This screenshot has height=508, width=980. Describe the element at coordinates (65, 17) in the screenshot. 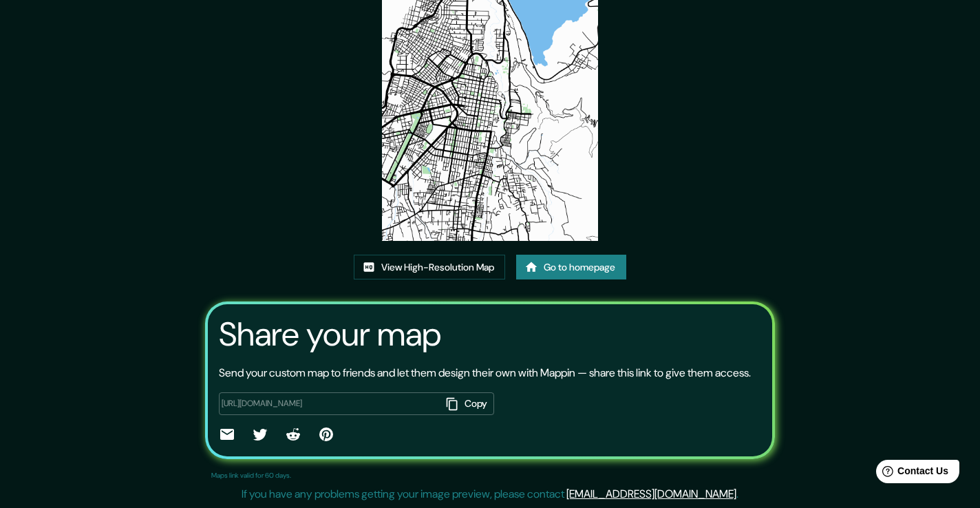

I see `span: Contact Us` at that location.